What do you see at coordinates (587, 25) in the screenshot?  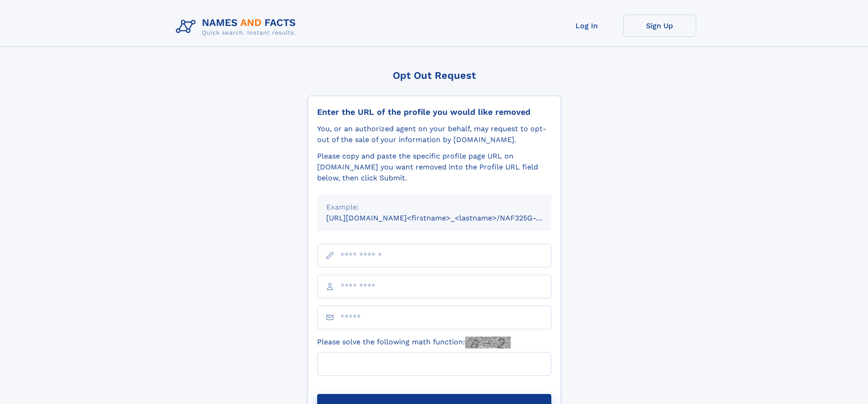 I see `a: Log In` at bounding box center [587, 25].